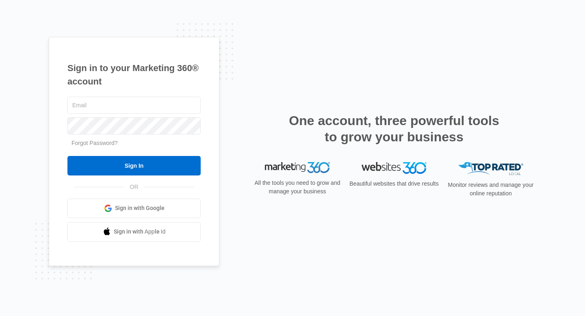 The width and height of the screenshot is (585, 316). Describe the element at coordinates (134, 166) in the screenshot. I see `input: Sign In` at that location.